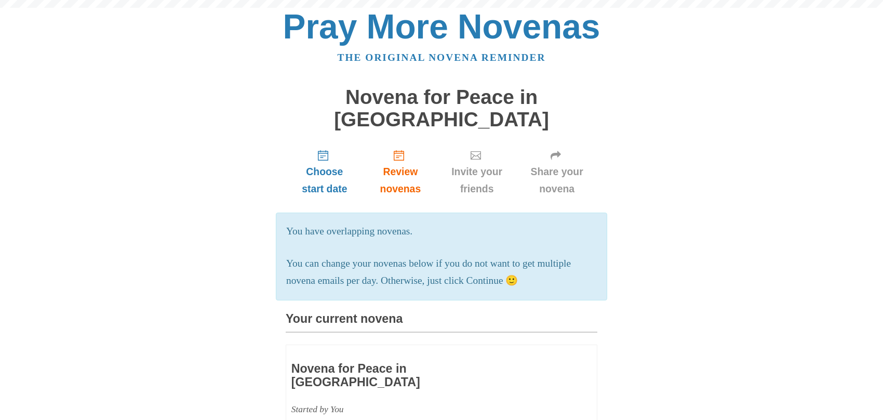 The image size is (883, 420). Describe the element at coordinates (411, 409) in the screenshot. I see `div: Started by You` at that location.